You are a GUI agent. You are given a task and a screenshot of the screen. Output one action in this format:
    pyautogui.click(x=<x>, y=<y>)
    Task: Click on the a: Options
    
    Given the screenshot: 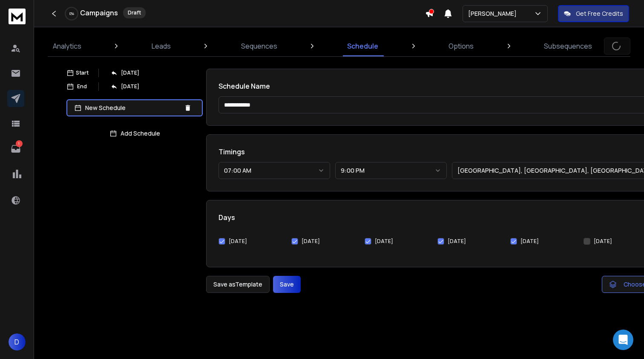 What is the action you would take?
    pyautogui.click(x=461, y=46)
    